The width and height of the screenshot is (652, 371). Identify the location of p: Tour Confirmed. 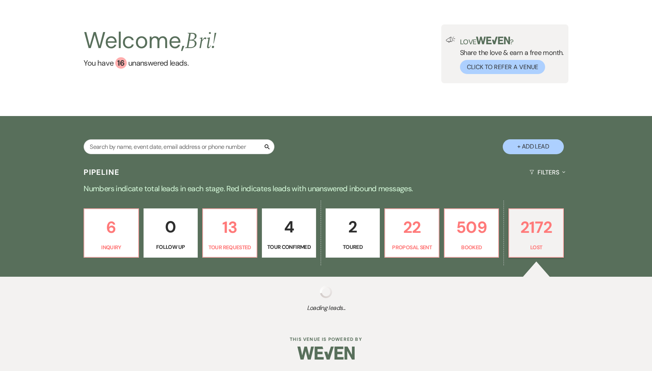
(289, 247).